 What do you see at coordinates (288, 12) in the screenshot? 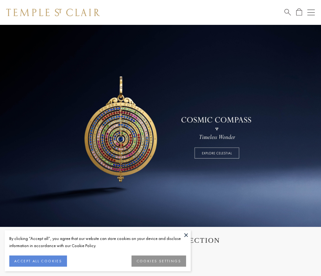
I see `a: Search` at bounding box center [288, 12].